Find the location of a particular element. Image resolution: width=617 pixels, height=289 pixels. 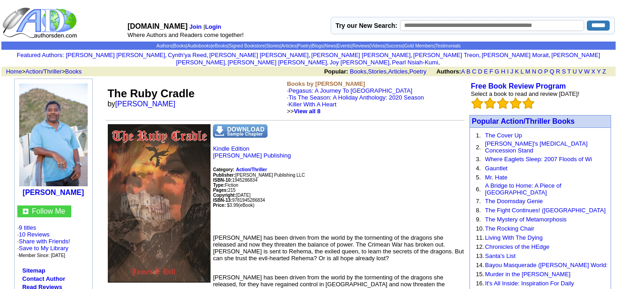

a: Blogs is located at coordinates (318, 46).